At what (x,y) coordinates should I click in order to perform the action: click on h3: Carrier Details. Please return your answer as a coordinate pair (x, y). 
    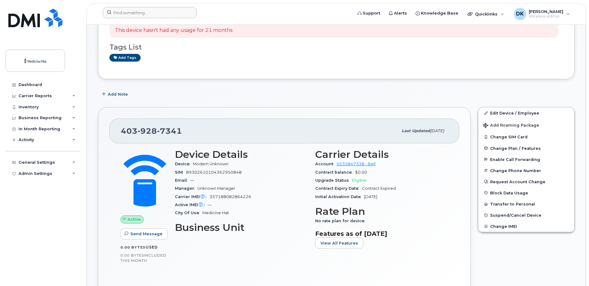
    Looking at the image, I should click on (382, 154).